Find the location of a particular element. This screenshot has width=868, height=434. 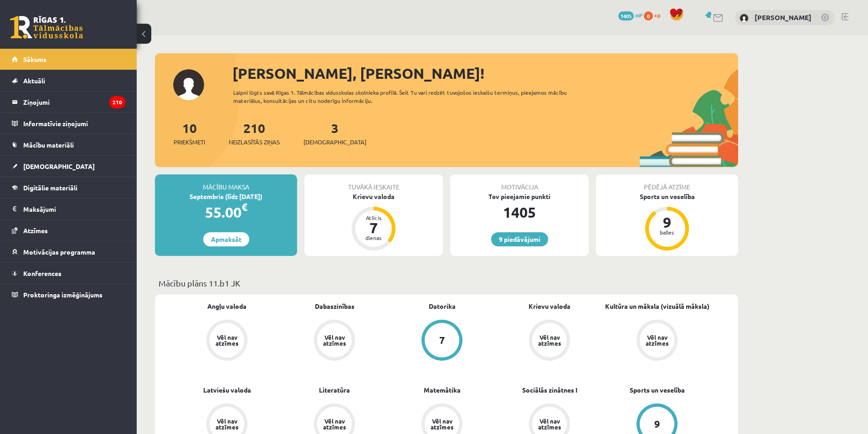

a: Apmaksāt is located at coordinates (226, 239).